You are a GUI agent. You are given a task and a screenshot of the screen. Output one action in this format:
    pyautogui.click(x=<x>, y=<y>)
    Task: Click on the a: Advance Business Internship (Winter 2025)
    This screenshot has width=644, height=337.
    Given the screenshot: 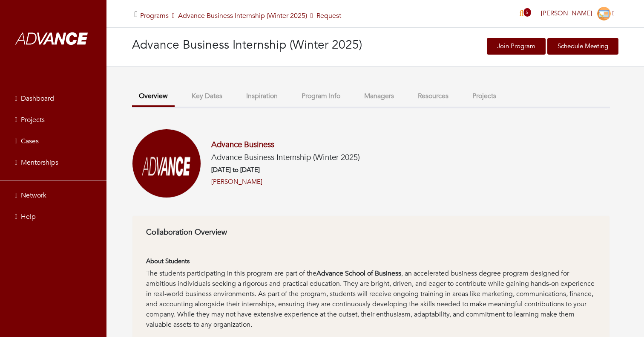 What is the action you would take?
    pyautogui.click(x=243, y=16)
    